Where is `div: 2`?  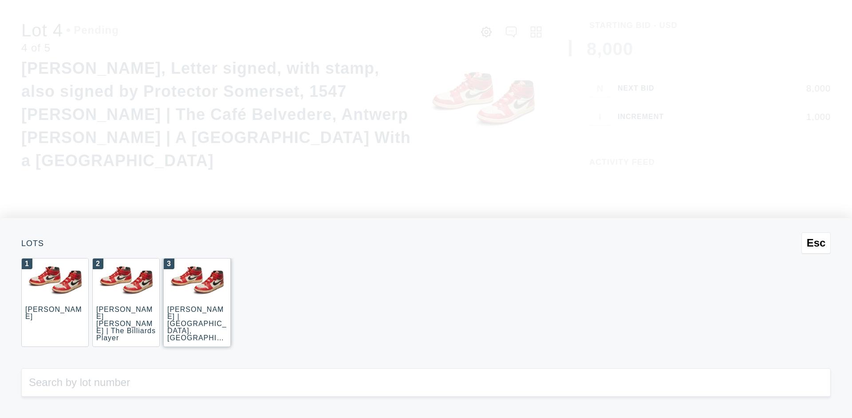
div: 2 is located at coordinates (98, 264).